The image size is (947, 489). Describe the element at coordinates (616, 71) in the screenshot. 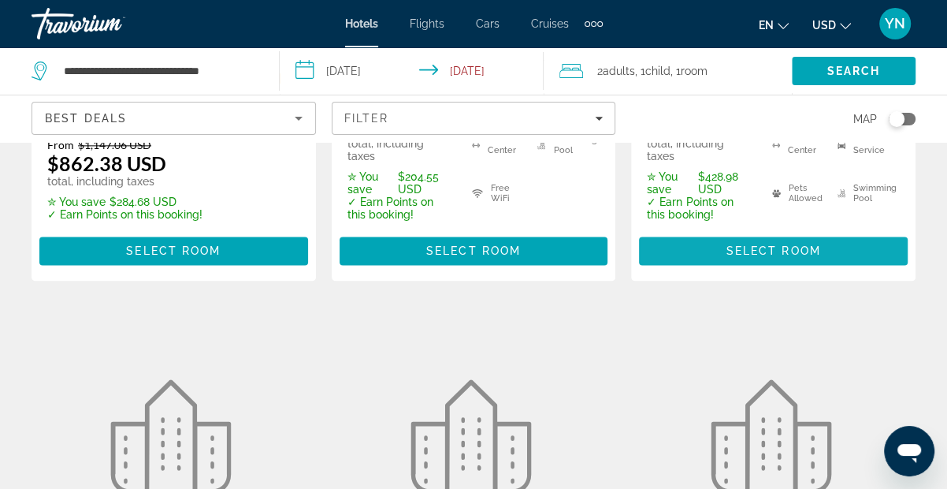

I see `span: 2` at that location.